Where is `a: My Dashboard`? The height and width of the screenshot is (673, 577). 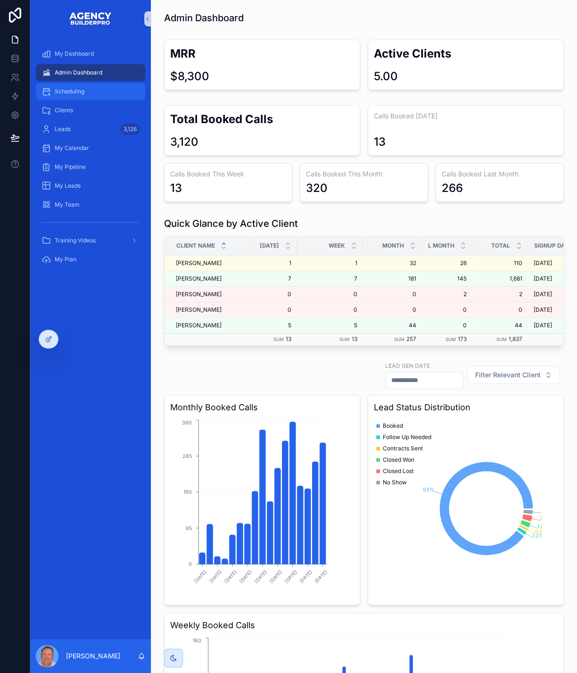
a: My Dashboard is located at coordinates (90, 54).